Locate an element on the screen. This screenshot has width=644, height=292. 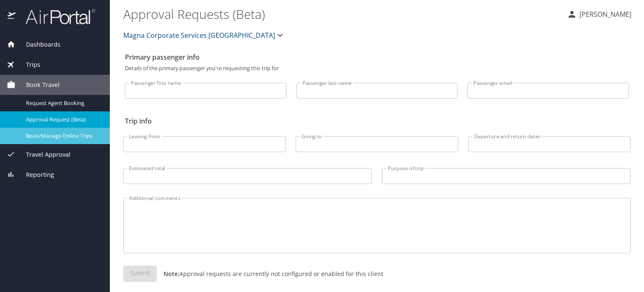
span: Reporting is located at coordinates (35, 175).